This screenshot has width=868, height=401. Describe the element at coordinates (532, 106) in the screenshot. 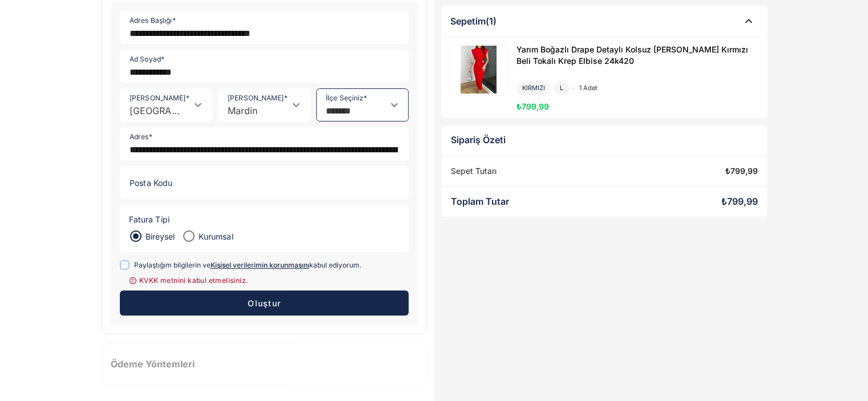

I see `span: ₺799,99` at that location.